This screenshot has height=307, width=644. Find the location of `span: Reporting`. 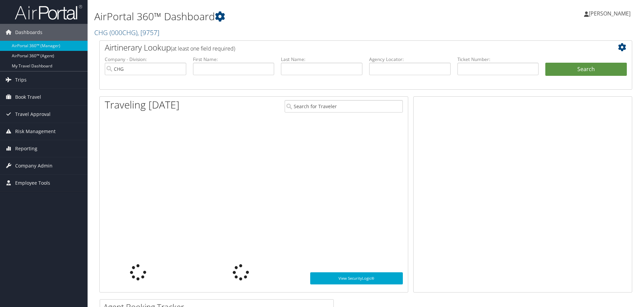

span: Reporting is located at coordinates (26, 149).